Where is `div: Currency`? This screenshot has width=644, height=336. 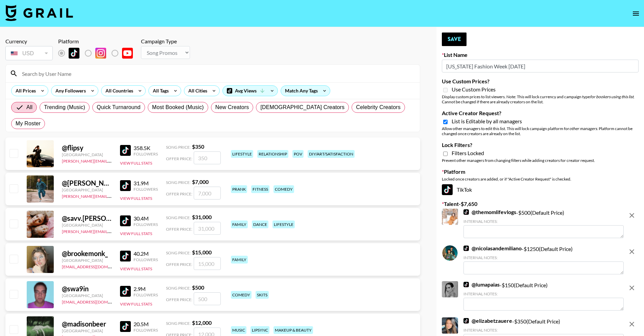
div: Currency is located at coordinates (29, 42).